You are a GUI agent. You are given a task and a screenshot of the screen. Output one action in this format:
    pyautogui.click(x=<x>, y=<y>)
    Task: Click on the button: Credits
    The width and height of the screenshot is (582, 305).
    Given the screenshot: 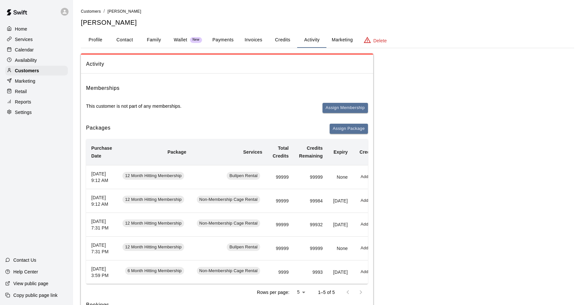 What is the action you would take?
    pyautogui.click(x=283, y=40)
    